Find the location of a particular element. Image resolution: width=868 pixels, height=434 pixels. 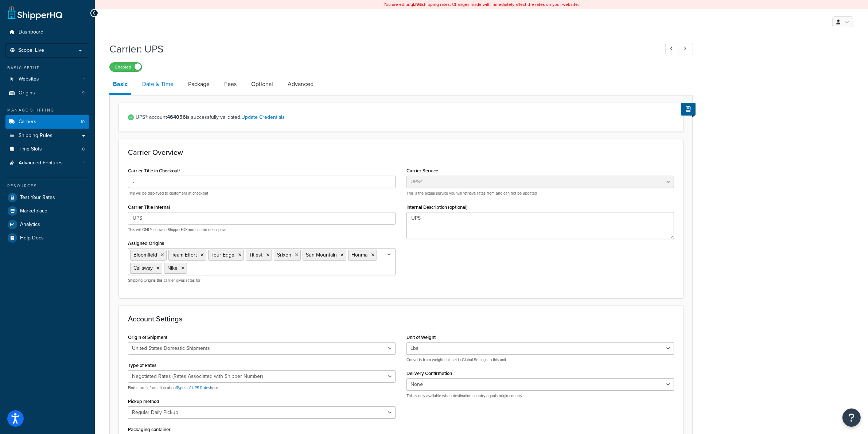

label: Unit of Weight is located at coordinates (421, 337).